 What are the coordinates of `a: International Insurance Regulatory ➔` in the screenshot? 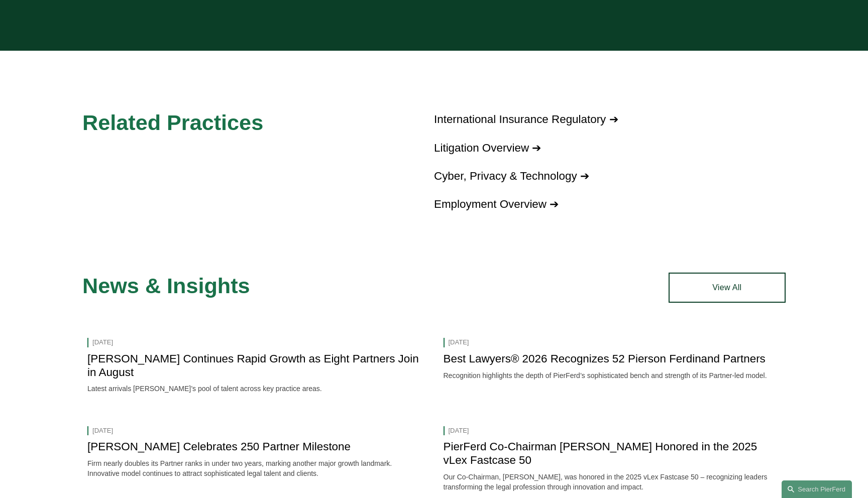 It's located at (526, 119).